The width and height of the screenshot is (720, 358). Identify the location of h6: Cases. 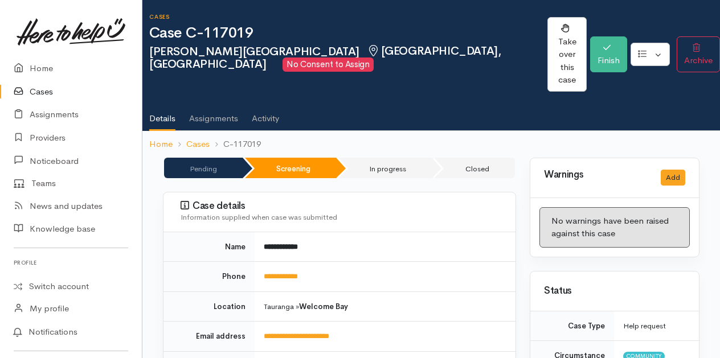
(348, 17).